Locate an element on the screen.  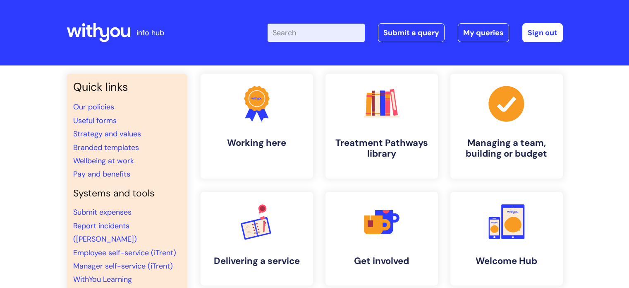
a: Sign out is located at coordinates (543, 33).